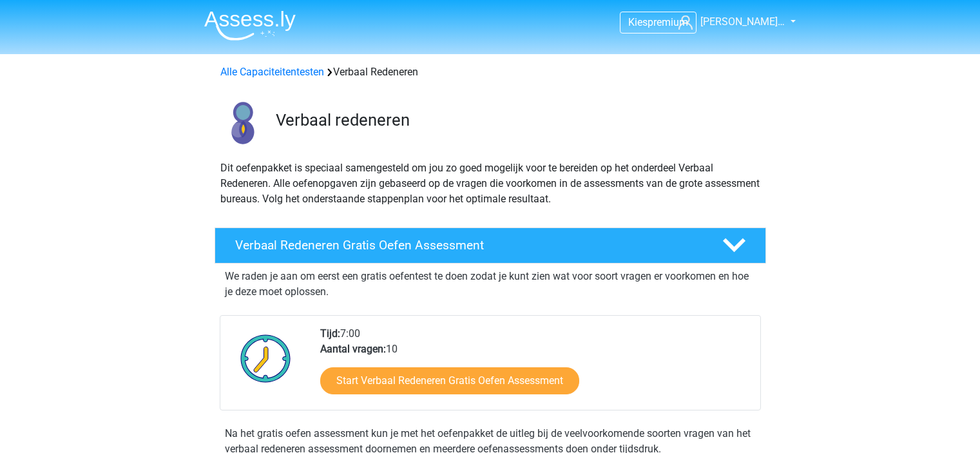  Describe the element at coordinates (534, 368) in the screenshot. I see `div: 7:00 10` at that location.